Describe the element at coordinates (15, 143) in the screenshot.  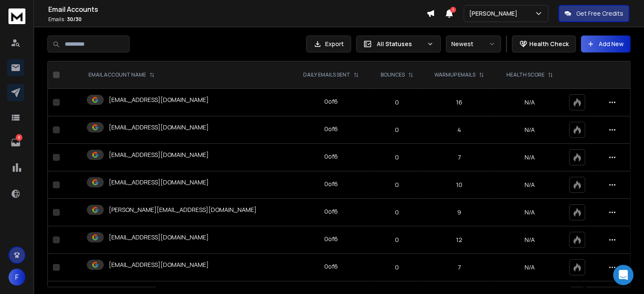
I see `a: 8` at that location.